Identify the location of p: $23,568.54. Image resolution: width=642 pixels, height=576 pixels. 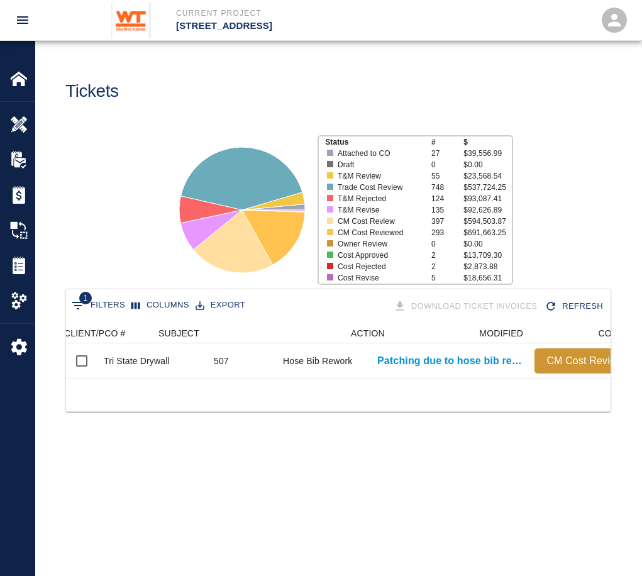
(487, 176).